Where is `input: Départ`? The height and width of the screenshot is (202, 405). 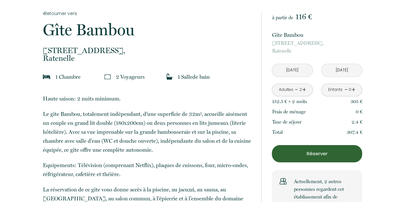
input: Départ is located at coordinates (342, 70).